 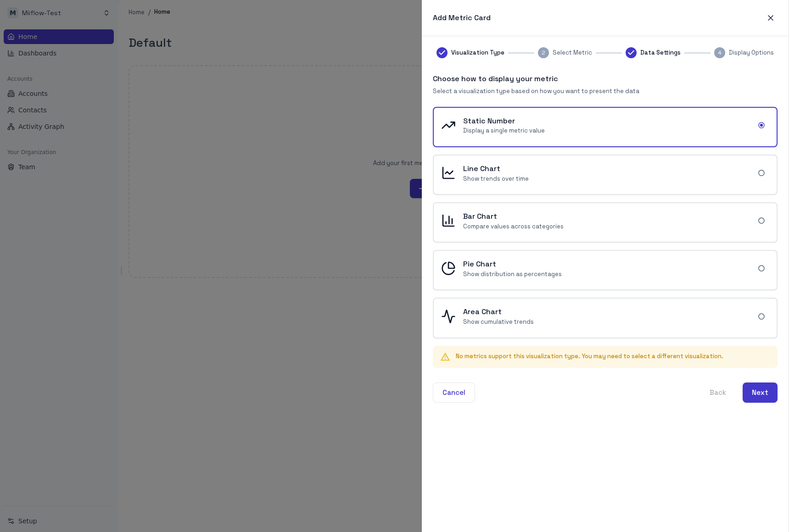 What do you see at coordinates (605, 312) in the screenshot?
I see `h6: Area Chart` at bounding box center [605, 312].